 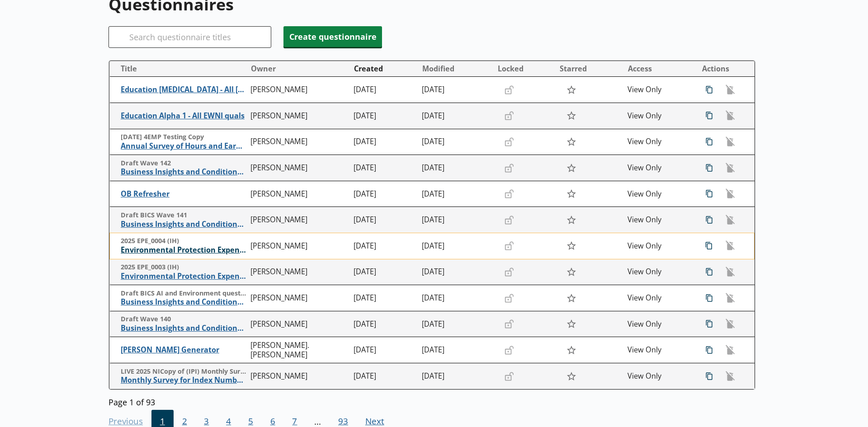 What do you see at coordinates (183, 380) in the screenshot?
I see `span: Monthly Survey for Index Numbers of Import Prices - Price Quotation Return` at bounding box center [183, 380].